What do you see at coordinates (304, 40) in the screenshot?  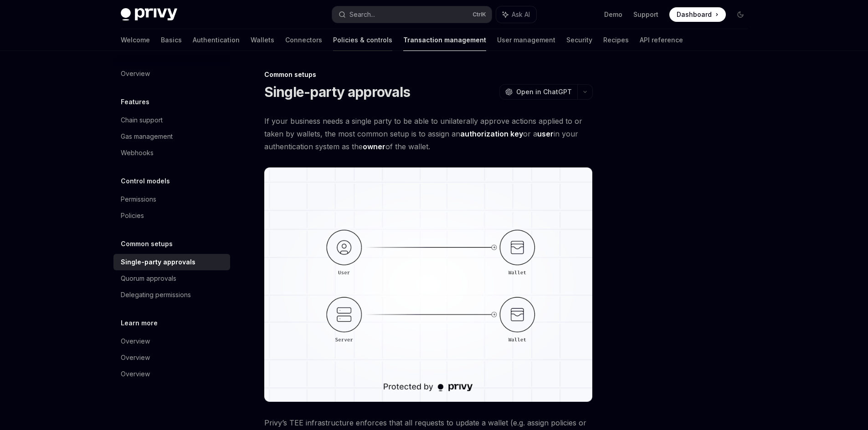 I see `a: Connectors` at bounding box center [304, 40].